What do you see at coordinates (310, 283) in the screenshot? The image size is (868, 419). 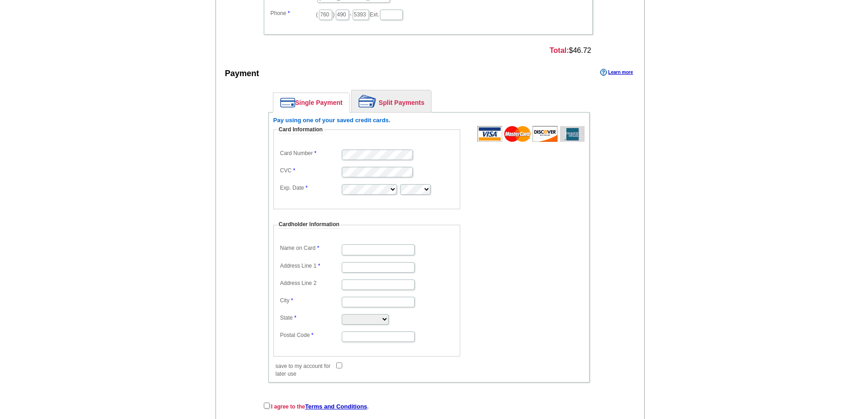 I see `label: Address Line 2` at bounding box center [310, 283].